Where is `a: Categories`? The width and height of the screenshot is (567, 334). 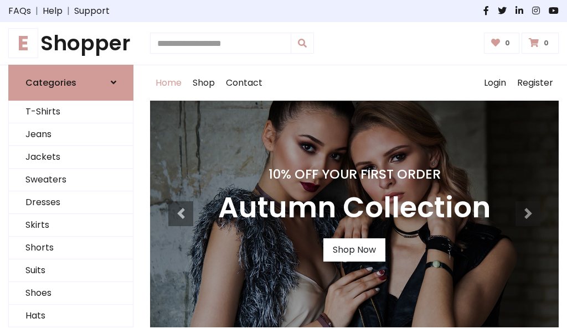 a: Categories is located at coordinates (71, 82).